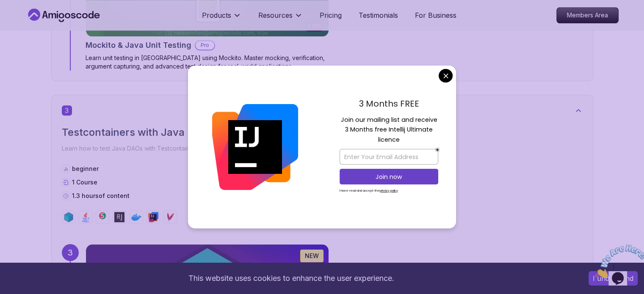 The image size is (644, 294). I want to click on span: 3, so click(67, 110).